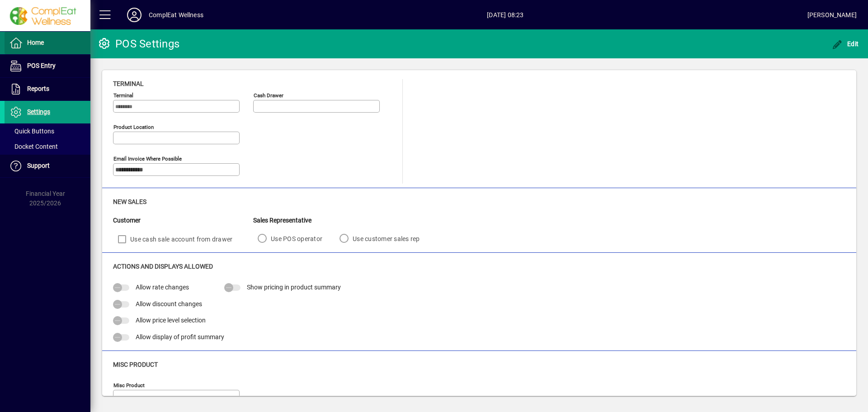 Image resolution: width=868 pixels, height=412 pixels. What do you see at coordinates (268, 95) in the screenshot?
I see `mat-label: Cash Drawer` at bounding box center [268, 95].